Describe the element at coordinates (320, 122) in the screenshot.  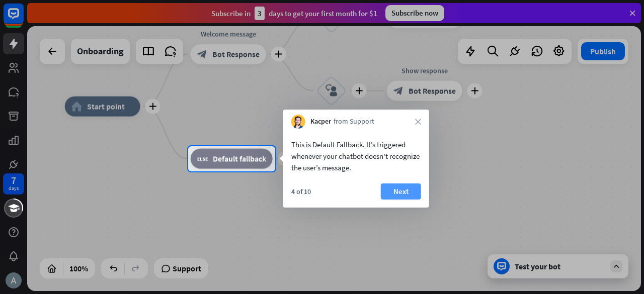
I see `span: Kacper` at that location.